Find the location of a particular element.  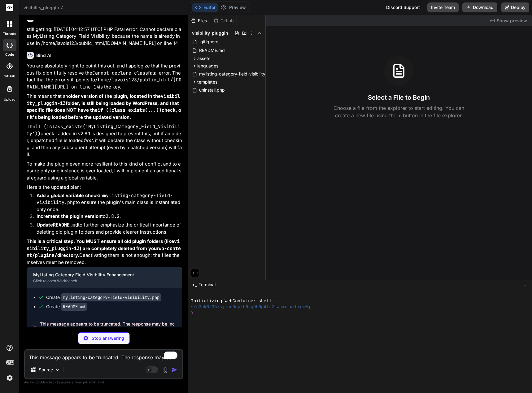

li: in to ensure the plugin's main class is instantiated only once. is located at coordinates (107, 203).